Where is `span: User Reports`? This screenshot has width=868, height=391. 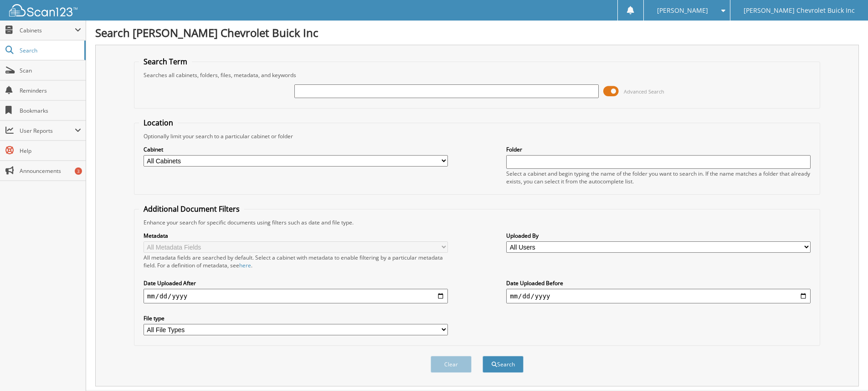 span: User Reports is located at coordinates (47, 130).